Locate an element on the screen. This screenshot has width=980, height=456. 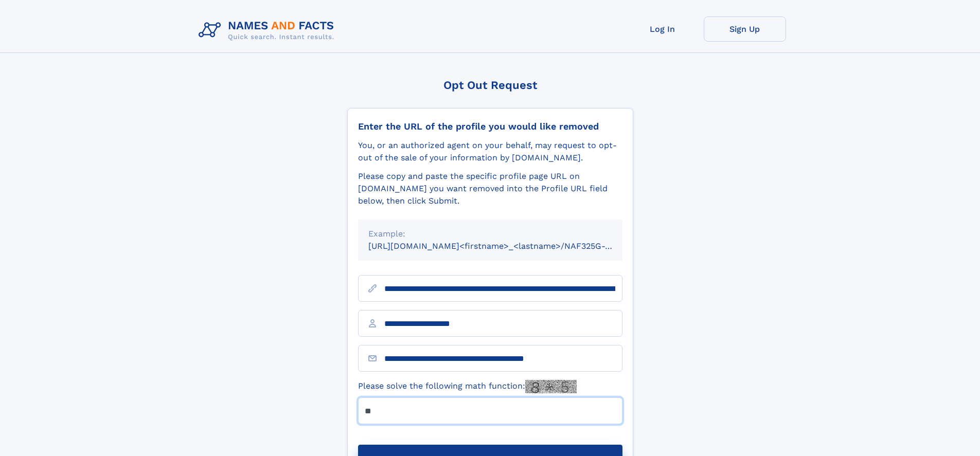
img: Logo Names and Facts is located at coordinates (269, 30).